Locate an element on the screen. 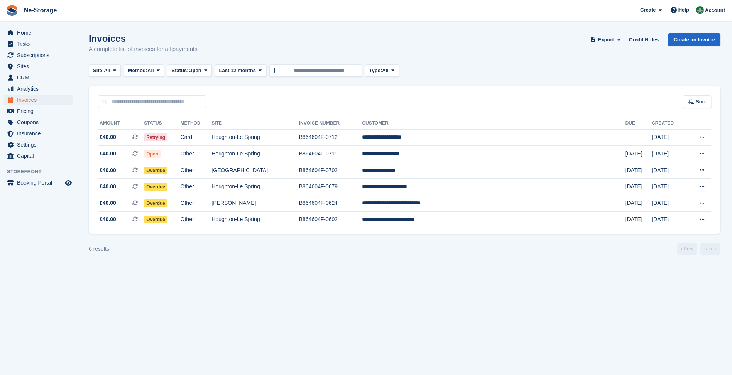 The width and height of the screenshot is (732, 375). a: Ne-Storage is located at coordinates (40, 10).